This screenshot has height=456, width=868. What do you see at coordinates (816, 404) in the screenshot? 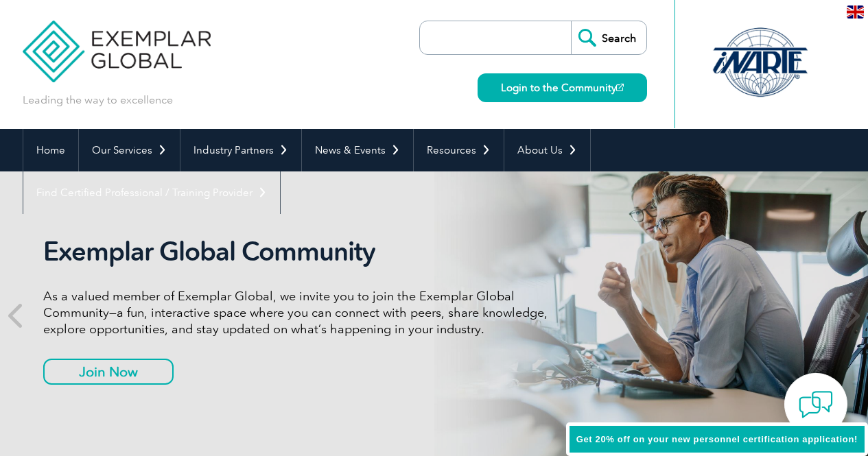
I see `img: contact-chat.png` at bounding box center [816, 404].